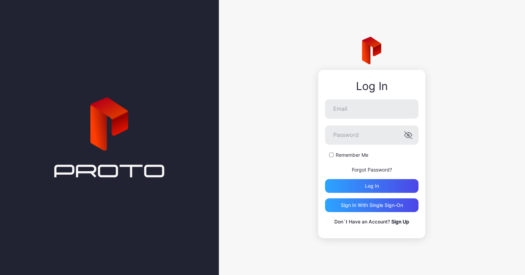  Describe the element at coordinates (372, 169) in the screenshot. I see `a: Forgot Password?` at that location.